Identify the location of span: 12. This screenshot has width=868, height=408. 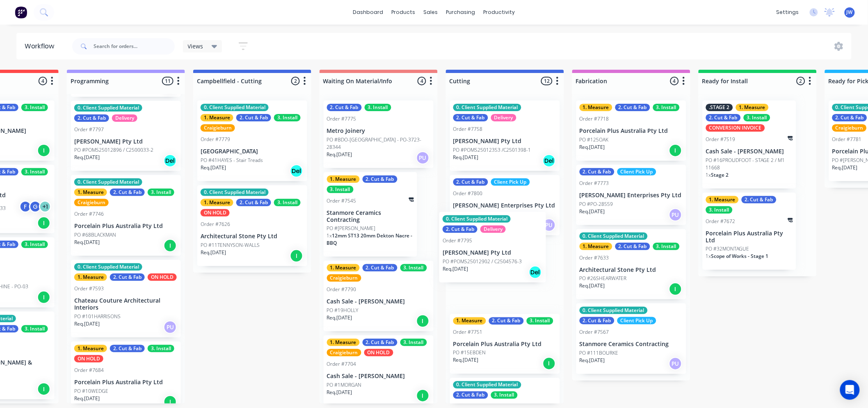
(546, 80).